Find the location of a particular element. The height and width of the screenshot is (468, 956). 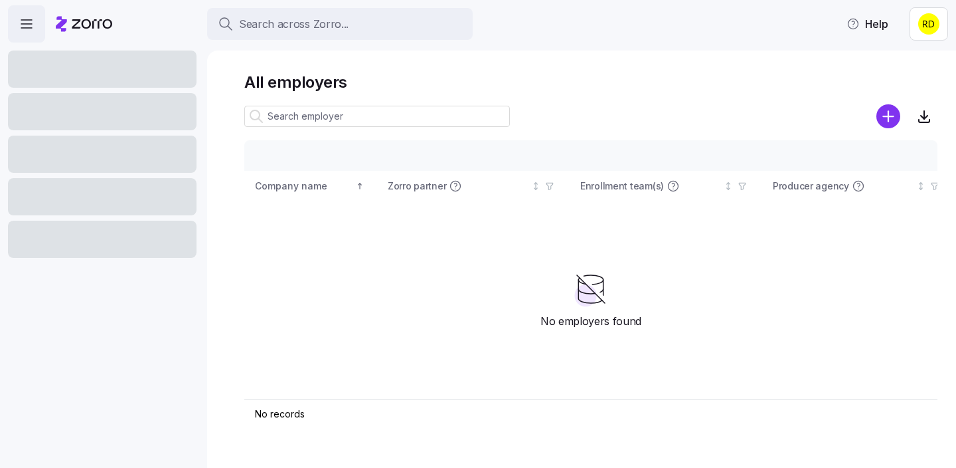

svg: add icon is located at coordinates (889, 116).